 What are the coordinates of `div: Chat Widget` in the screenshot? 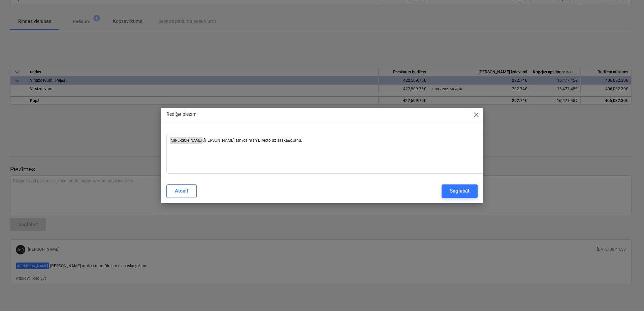 It's located at (627, 295).